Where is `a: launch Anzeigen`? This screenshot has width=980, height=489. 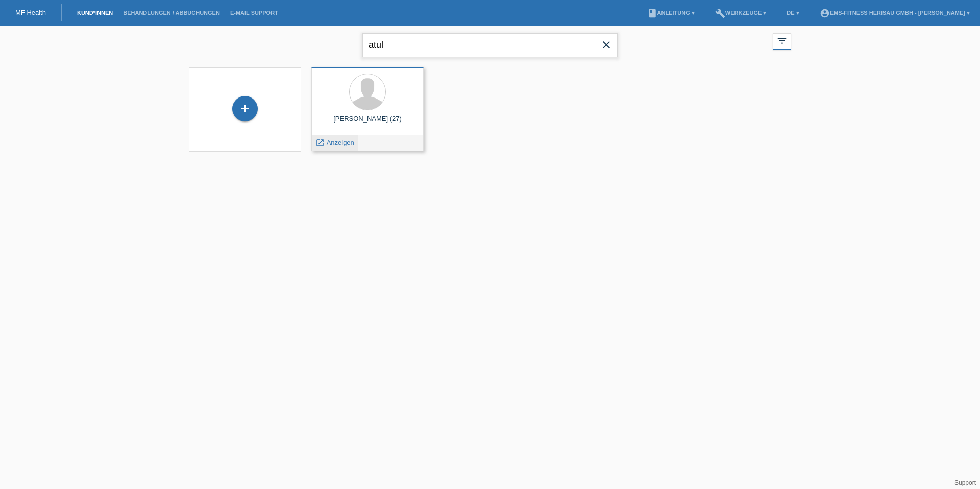 a: launch Anzeigen is located at coordinates (335, 142).